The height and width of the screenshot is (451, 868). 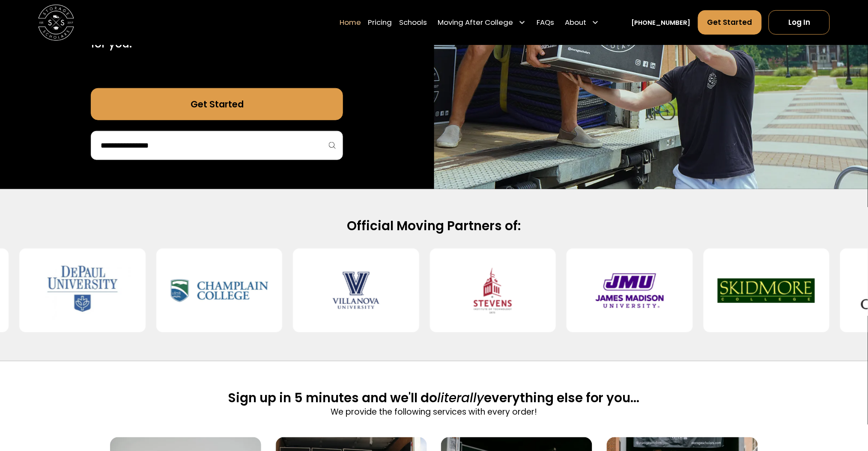 I want to click on img: James Madison University, so click(x=630, y=291).